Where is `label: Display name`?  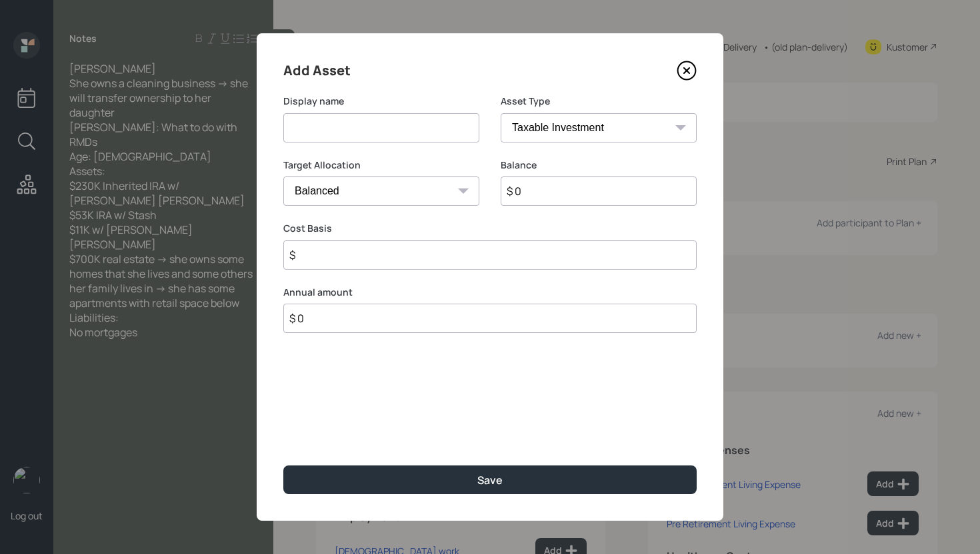
label: Display name is located at coordinates (381, 101).